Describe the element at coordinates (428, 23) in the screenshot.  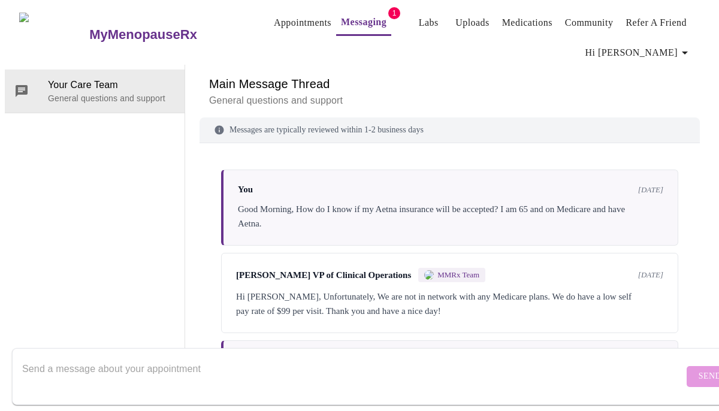
I see `button: Labs` at that location.